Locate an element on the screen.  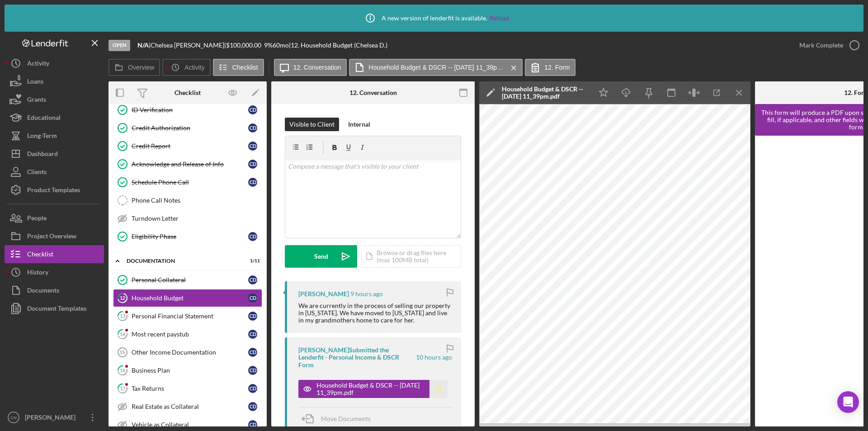
div: Send is located at coordinates (321, 256).